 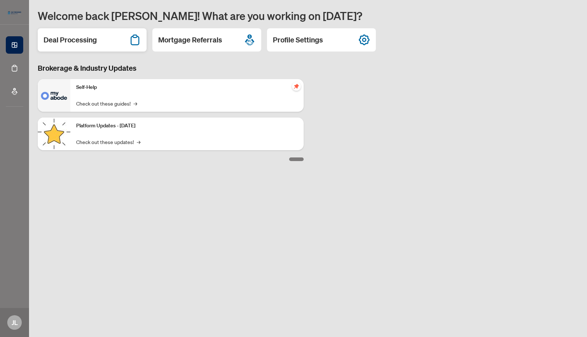 I want to click on img: Platform Updates - September 16, 2025, so click(x=54, y=134).